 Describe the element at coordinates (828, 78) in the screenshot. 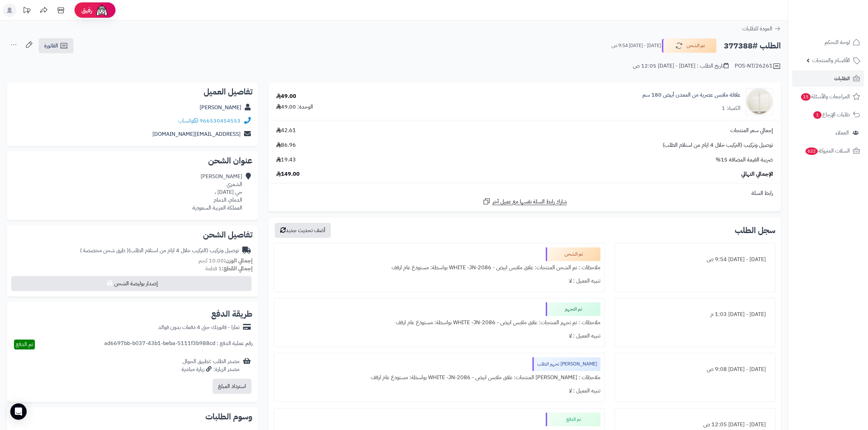

I see `a: الطلبات` at that location.